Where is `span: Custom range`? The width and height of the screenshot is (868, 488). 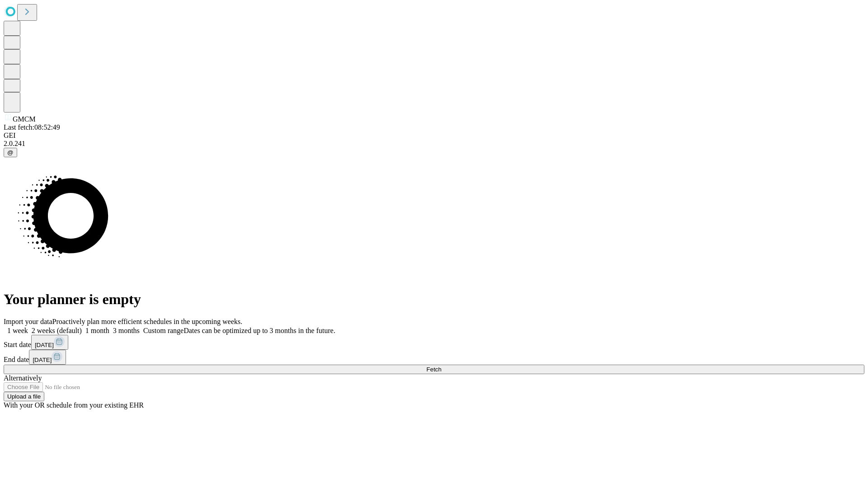
span: Custom range is located at coordinates (163, 330).